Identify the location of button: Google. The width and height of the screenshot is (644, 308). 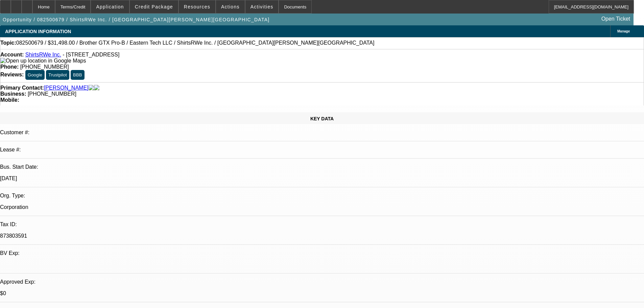
(35, 75).